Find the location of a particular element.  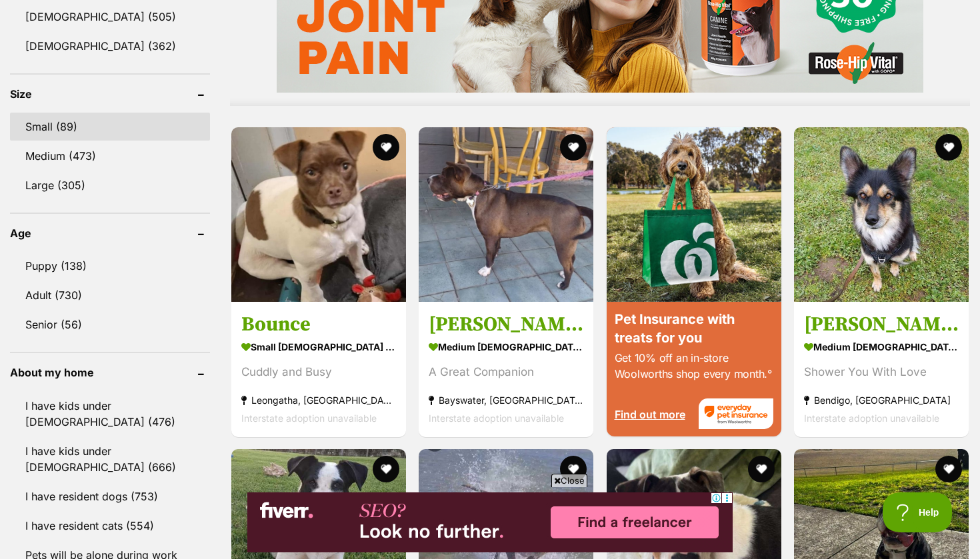

div: Cuddly and Busy is located at coordinates (318, 371).